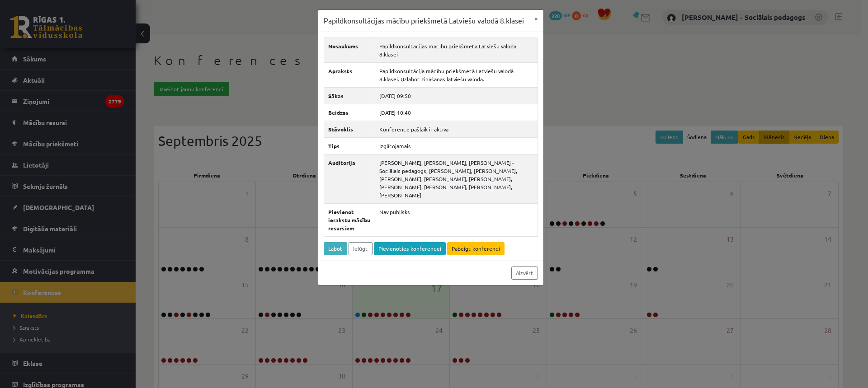 Image resolution: width=868 pixels, height=388 pixels. Describe the element at coordinates (360, 249) in the screenshot. I see `a: Ielūgt` at that location.